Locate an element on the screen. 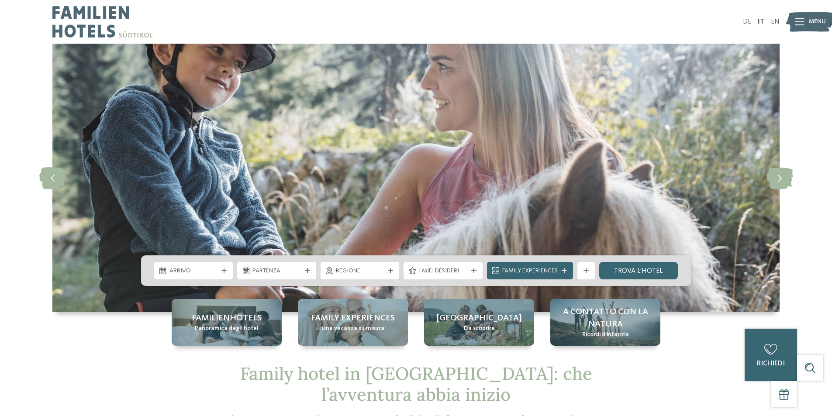  span: Regione is located at coordinates (360, 271).